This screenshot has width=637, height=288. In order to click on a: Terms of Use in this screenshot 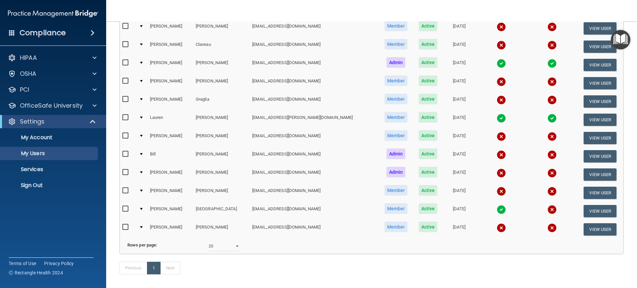, I will do `click(22, 263)`.